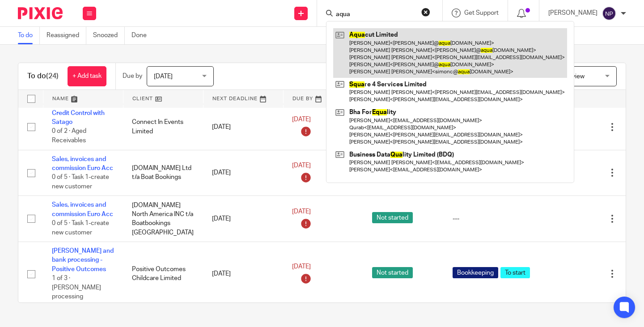 The height and width of the screenshot is (327, 644). What do you see at coordinates (426, 12) in the screenshot?
I see `button: Clear` at bounding box center [426, 12].